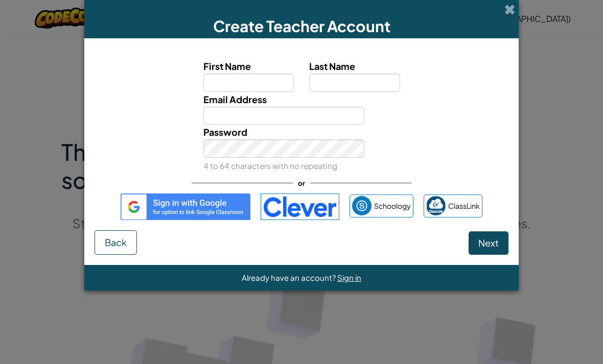  I want to click on span: Already have an account?, so click(289, 277).